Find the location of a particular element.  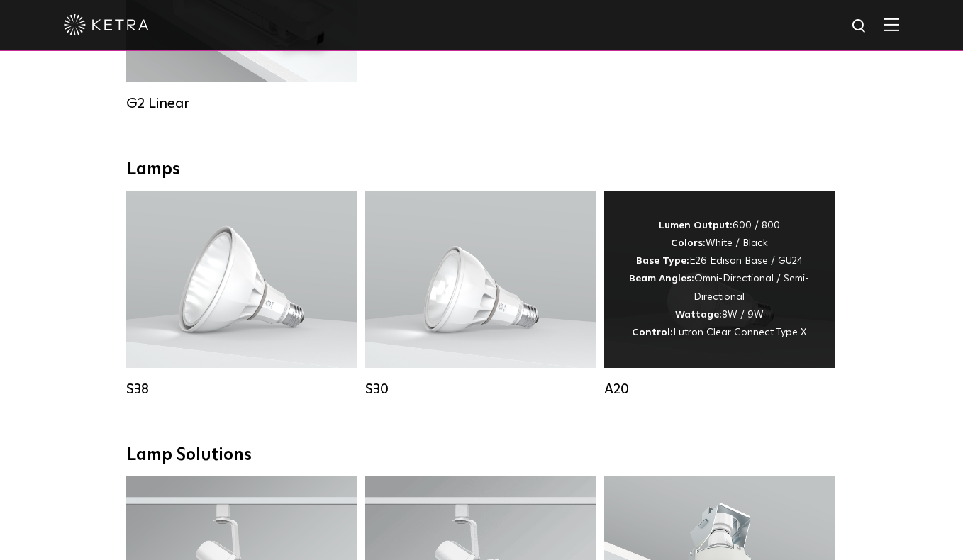

div: Lamp Solutions is located at coordinates (482, 455).